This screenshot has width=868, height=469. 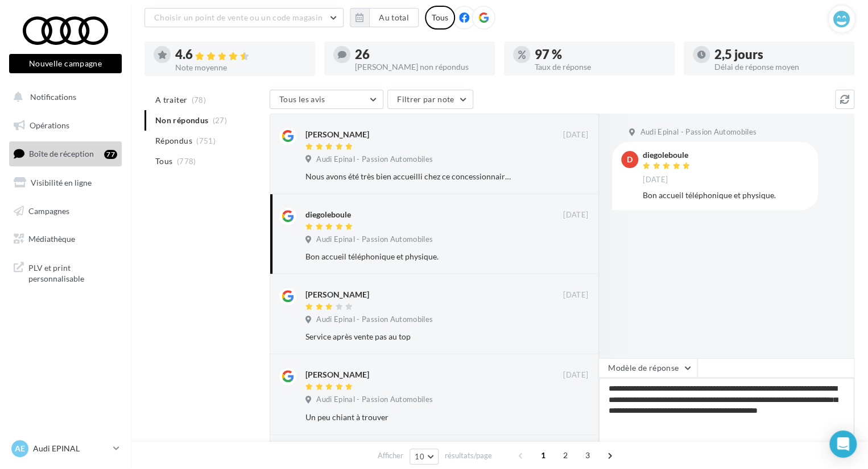 What do you see at coordinates (468, 456) in the screenshot?
I see `span: résultats/page` at bounding box center [468, 456].